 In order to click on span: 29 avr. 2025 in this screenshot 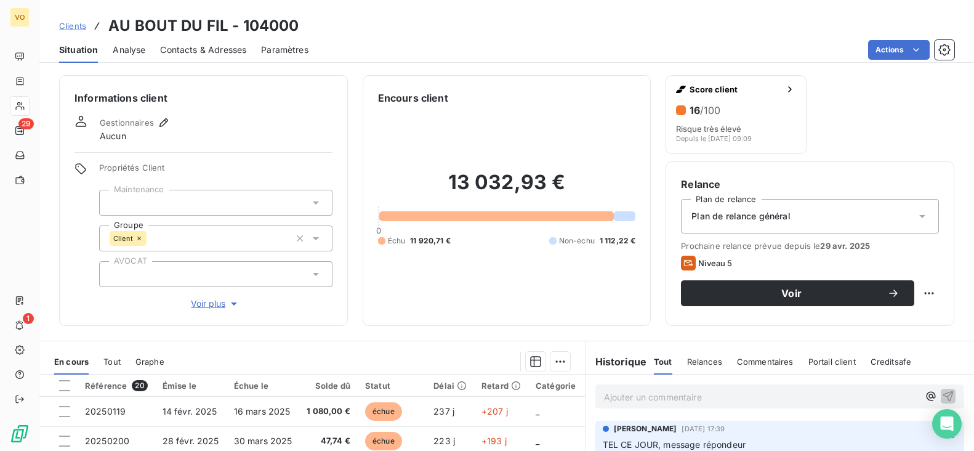, I will do `click(845, 246)`.